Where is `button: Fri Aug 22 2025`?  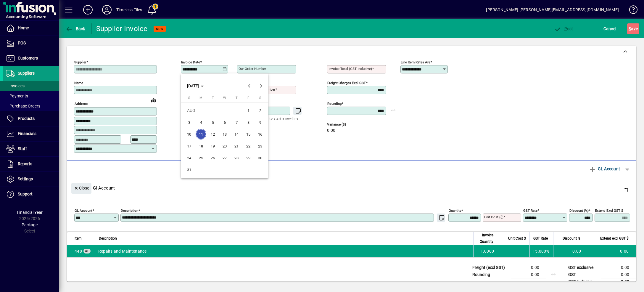
button: Fri Aug 22 2025 is located at coordinates (248, 146).